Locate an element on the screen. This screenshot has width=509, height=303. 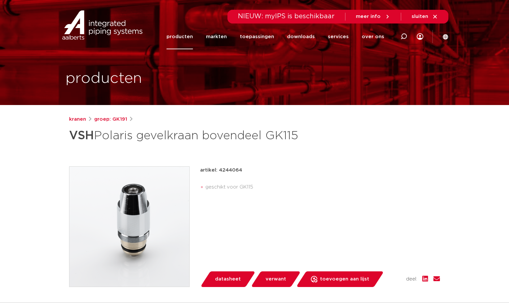
h1: Polaris gevelkraan bovendeel GK115 is located at coordinates (191, 136).